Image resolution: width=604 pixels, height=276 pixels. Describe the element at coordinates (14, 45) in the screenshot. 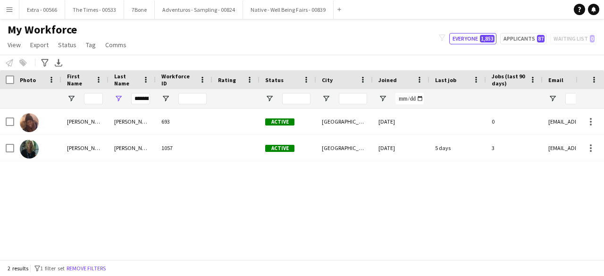

I see `span: View` at that location.